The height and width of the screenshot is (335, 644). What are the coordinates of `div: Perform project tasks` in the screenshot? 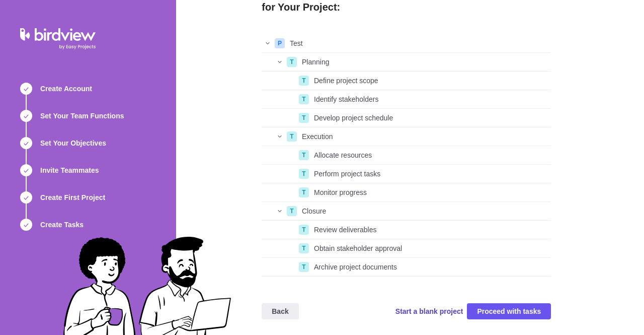 It's located at (430, 173).